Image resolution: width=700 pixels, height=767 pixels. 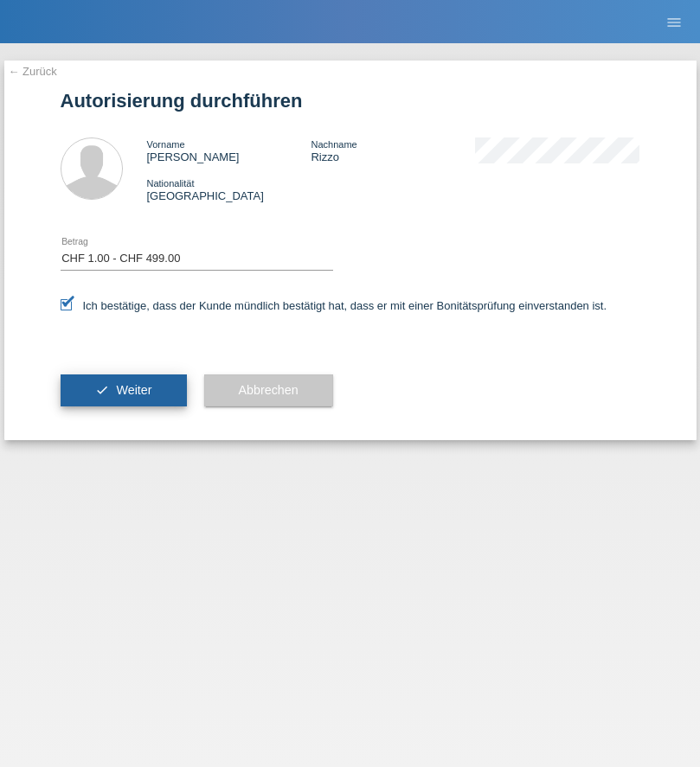 What do you see at coordinates (124, 391) in the screenshot?
I see `button: check Weiter` at bounding box center [124, 391].